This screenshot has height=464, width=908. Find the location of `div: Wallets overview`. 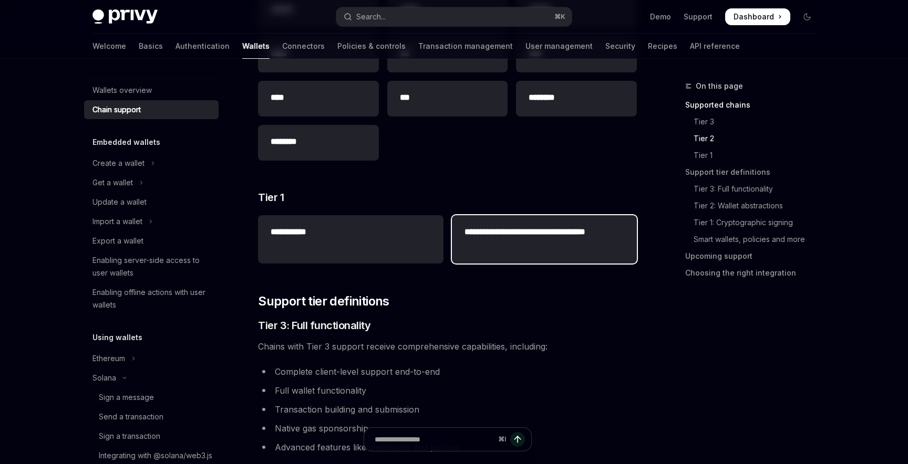

div: Wallets overview is located at coordinates (122, 90).